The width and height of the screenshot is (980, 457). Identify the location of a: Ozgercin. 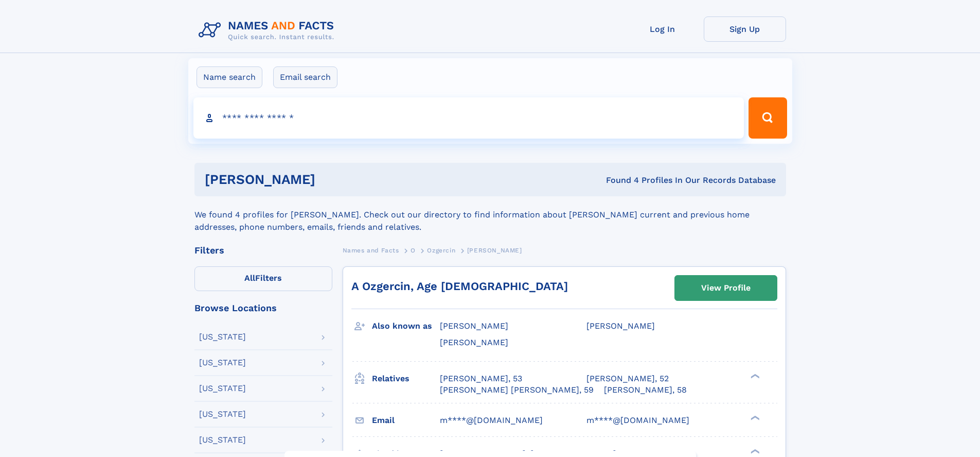
(441, 250).